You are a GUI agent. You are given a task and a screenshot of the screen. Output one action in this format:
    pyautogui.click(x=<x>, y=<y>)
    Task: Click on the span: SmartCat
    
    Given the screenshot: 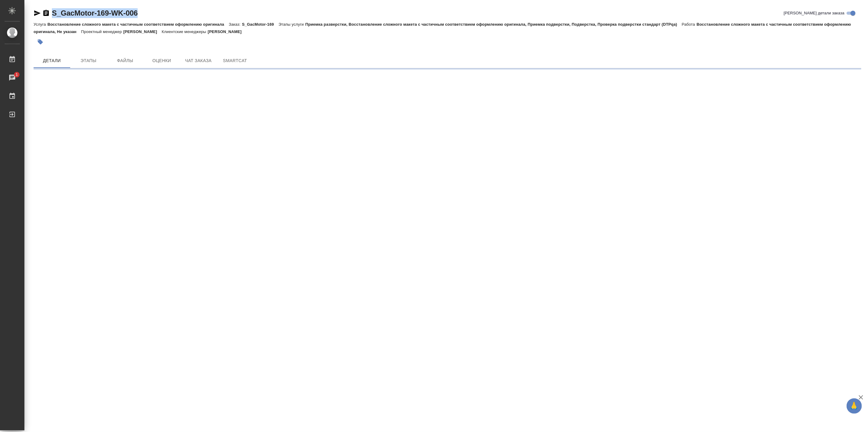 What is the action you would take?
    pyautogui.click(x=235, y=61)
    